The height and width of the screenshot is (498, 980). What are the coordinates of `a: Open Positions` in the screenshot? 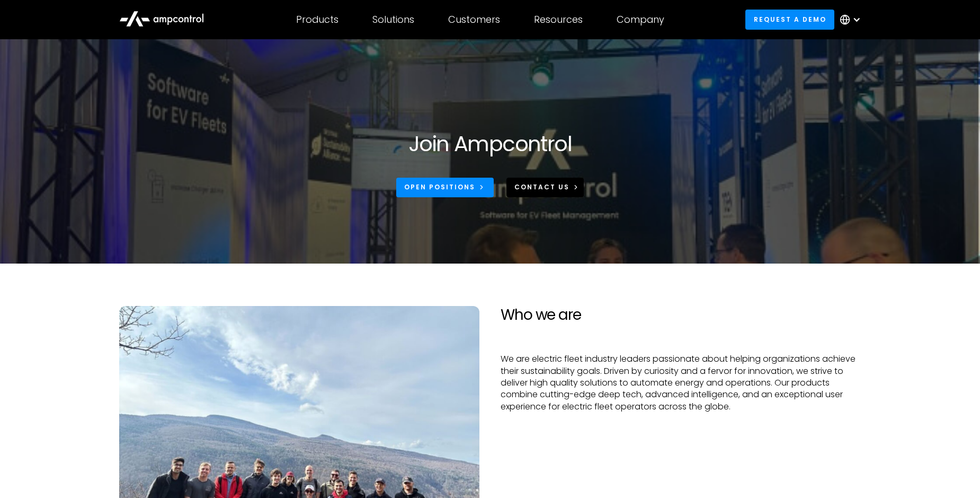 It's located at (445, 187).